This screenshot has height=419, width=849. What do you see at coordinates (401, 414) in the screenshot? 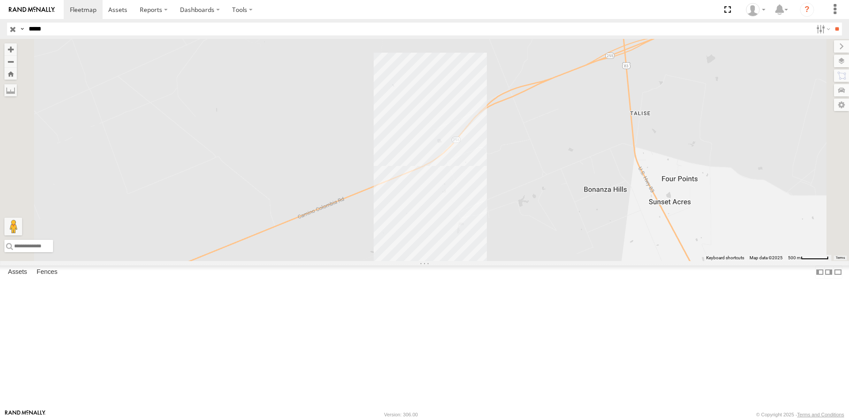
I see `div: Version: 306.00` at bounding box center [401, 414].